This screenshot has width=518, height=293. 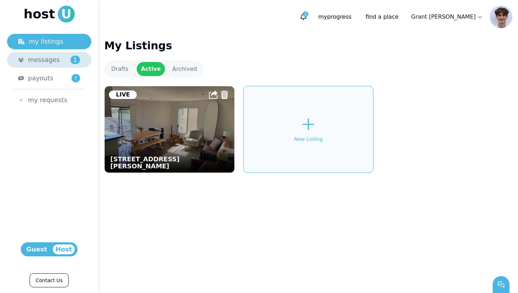 What do you see at coordinates (151, 69) in the screenshot?
I see `a: Active` at bounding box center [151, 69].